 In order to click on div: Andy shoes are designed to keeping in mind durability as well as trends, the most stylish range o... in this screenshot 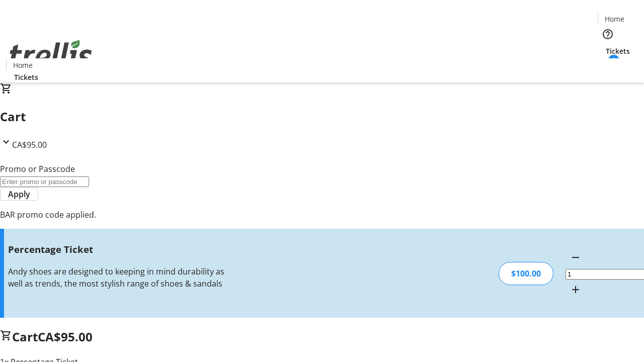, I will do `click(118, 278)`.